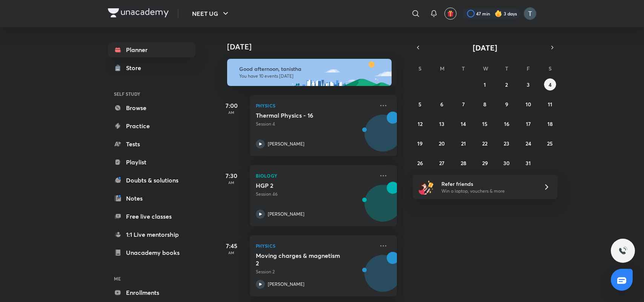 Image resolution: width=644 pixels, height=302 pixels. What do you see at coordinates (152, 94) in the screenshot?
I see `h6: SELF STUDY` at bounding box center [152, 94].